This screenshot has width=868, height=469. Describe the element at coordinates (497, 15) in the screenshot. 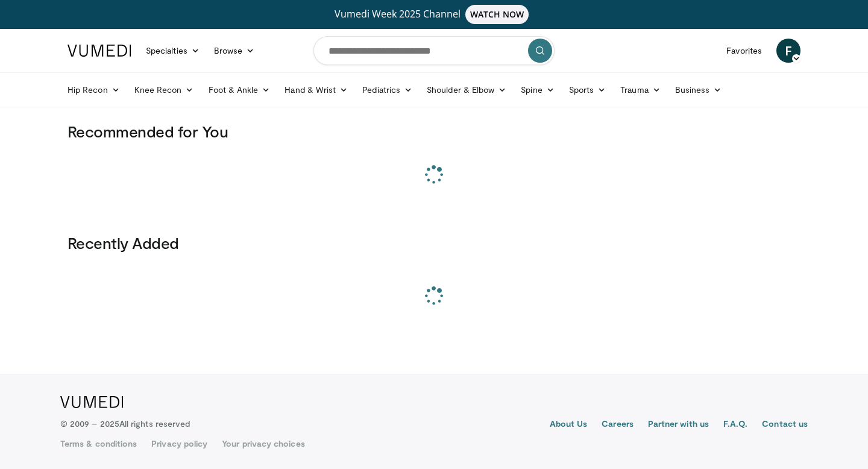

I see `span: WATCH NOW` at that location.